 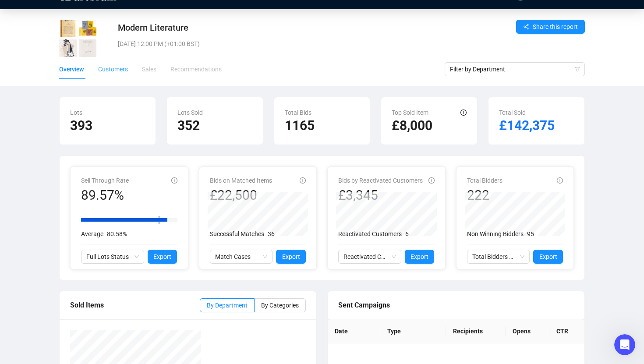 I want to click on span: 95, so click(x=530, y=234).